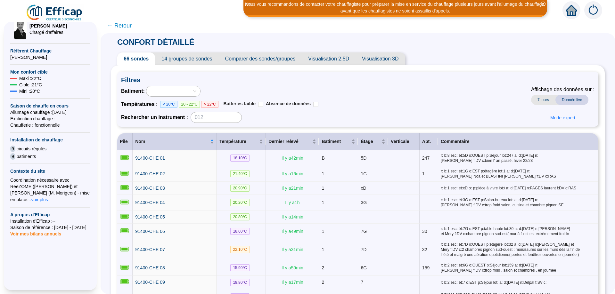 Image resolution: width=615 pixels, height=294 pixels. Describe the element at coordinates (425, 232) in the screenshot. I see `span: 30` at that location.